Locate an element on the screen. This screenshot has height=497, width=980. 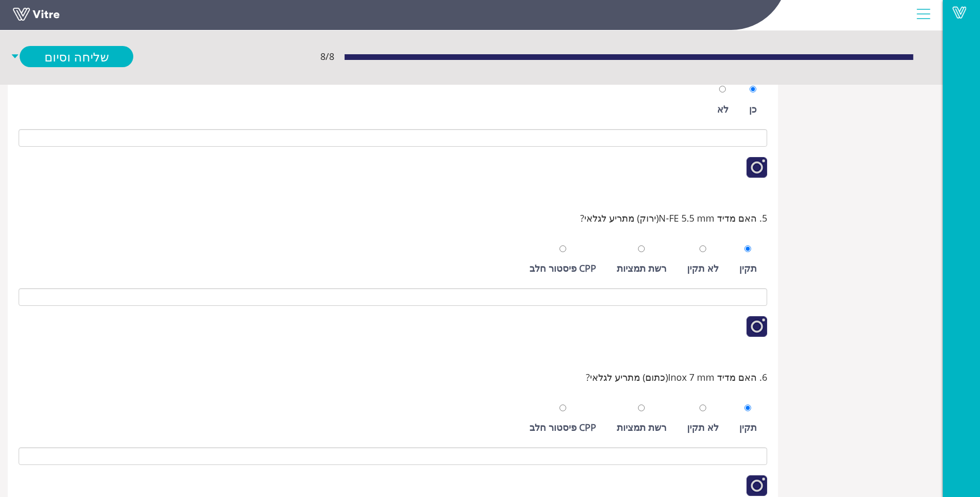
a: שליחה וסיום is located at coordinates (76, 56).